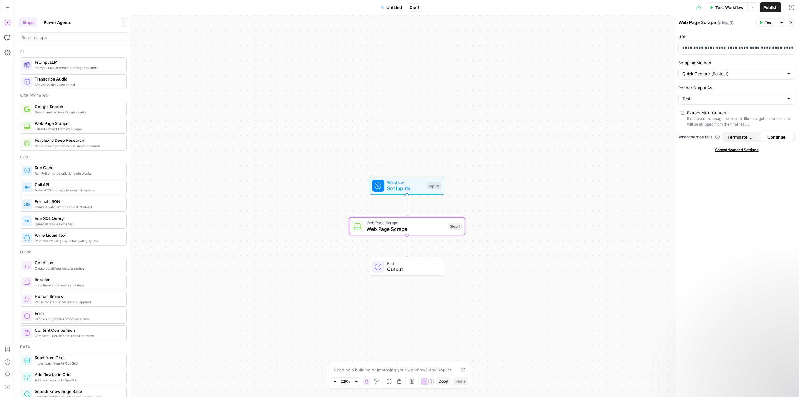  What do you see at coordinates (733, 99) in the screenshot?
I see `input: Text` at bounding box center [733, 99].